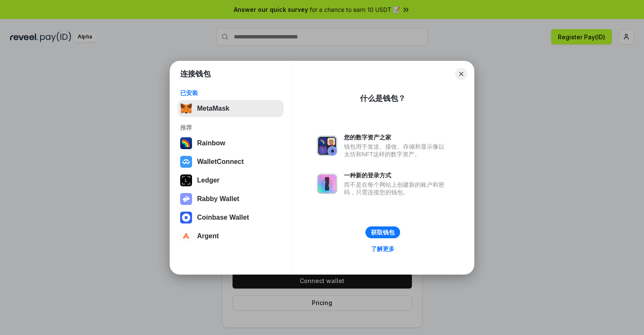 This screenshot has width=644, height=335. I want to click on div: Ledger, so click(208, 180).